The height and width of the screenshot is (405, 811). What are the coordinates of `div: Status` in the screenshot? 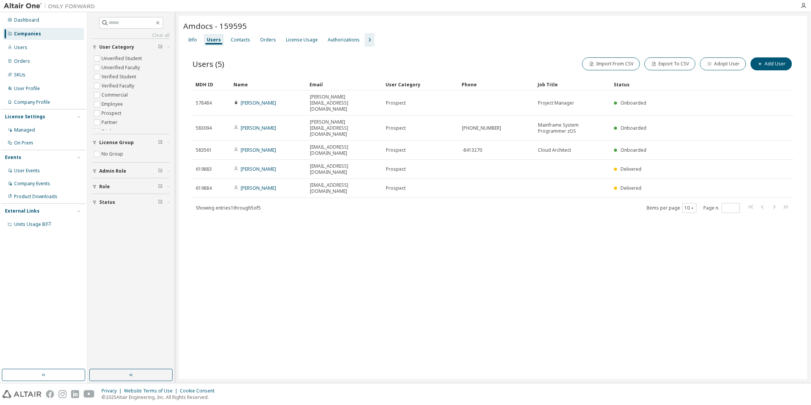 It's located at (681, 84).